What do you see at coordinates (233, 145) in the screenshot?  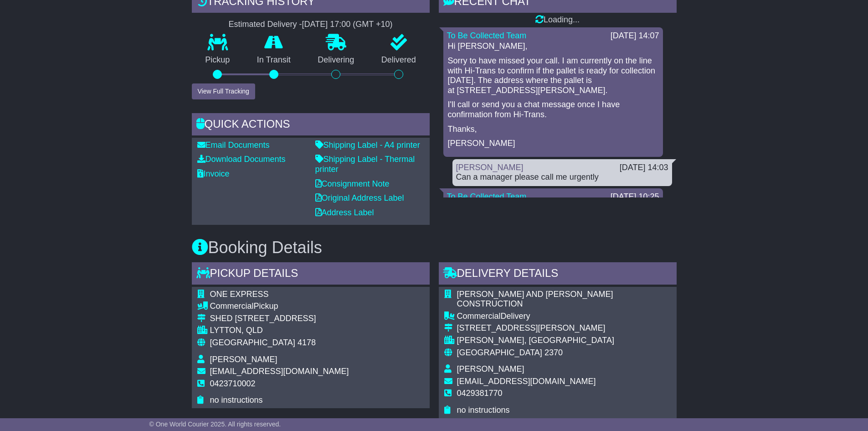 I see `a: Email Documents` at bounding box center [233, 145].